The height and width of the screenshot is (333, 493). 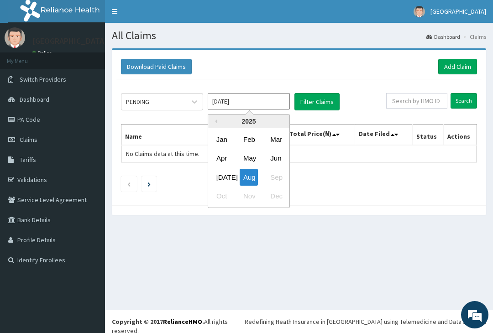 What do you see at coordinates (443, 37) in the screenshot?
I see `a: Dashboard` at bounding box center [443, 37].